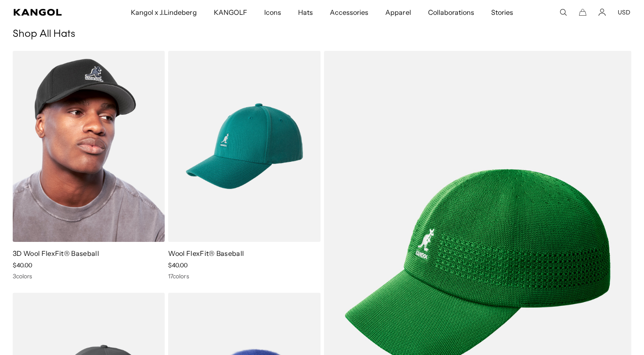  I want to click on a: Account, so click(602, 12).